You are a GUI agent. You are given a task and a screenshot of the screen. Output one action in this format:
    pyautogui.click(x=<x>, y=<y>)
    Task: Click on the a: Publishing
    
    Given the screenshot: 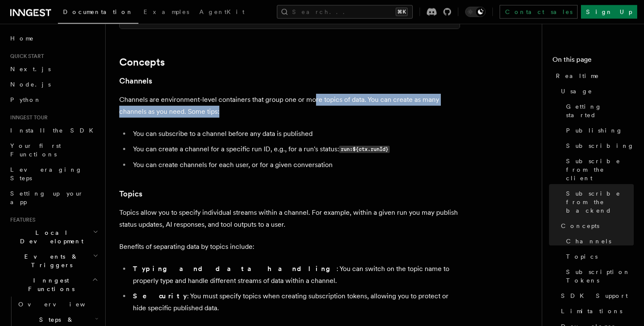 What is the action you would take?
    pyautogui.click(x=598, y=130)
    